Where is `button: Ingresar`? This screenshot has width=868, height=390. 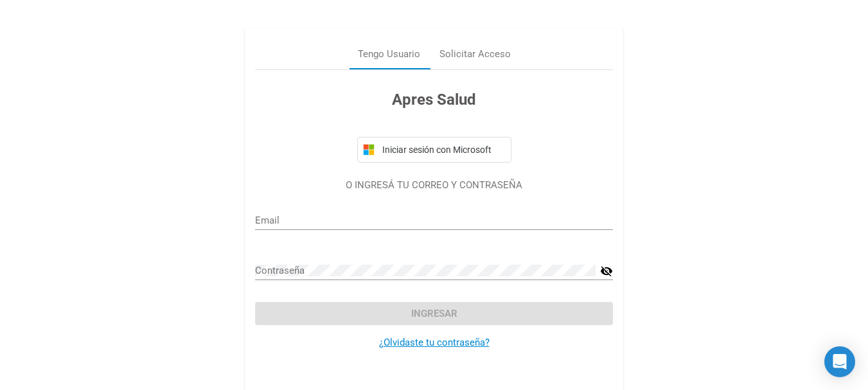 button: Ingresar is located at coordinates (434, 313).